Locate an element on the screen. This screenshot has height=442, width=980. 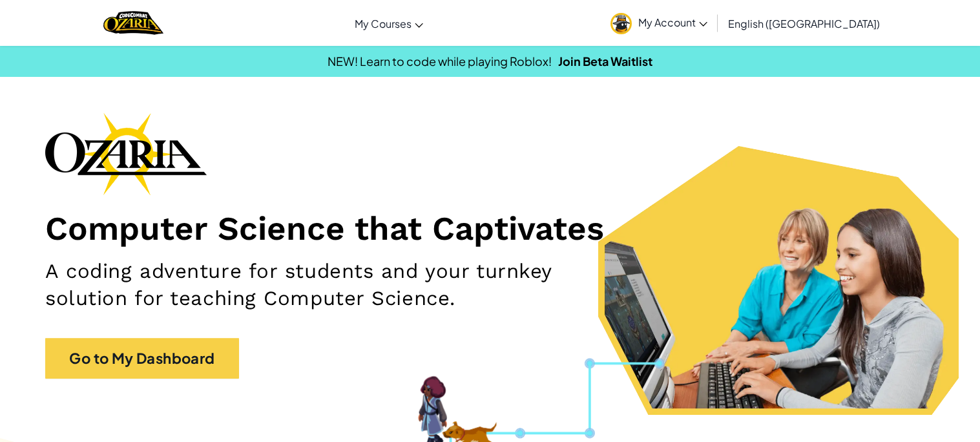
a: Join Beta Waitlist is located at coordinates (605, 60).